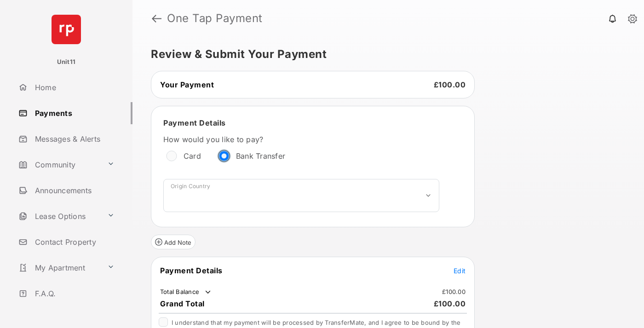 The image size is (644, 328). I want to click on span: Edit, so click(460, 271).